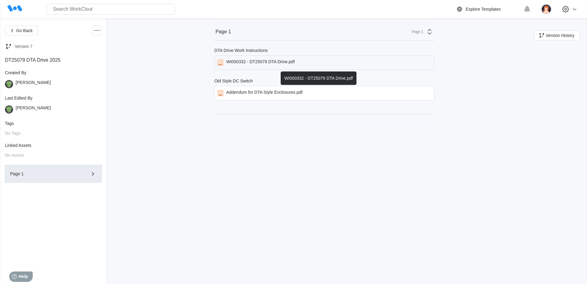 This screenshot has height=284, width=587. I want to click on div: Old Style DC Switch, so click(234, 81).